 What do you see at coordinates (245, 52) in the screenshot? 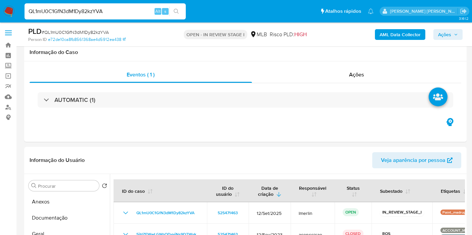
I see `h1: Informação do Caso` at bounding box center [245, 52].